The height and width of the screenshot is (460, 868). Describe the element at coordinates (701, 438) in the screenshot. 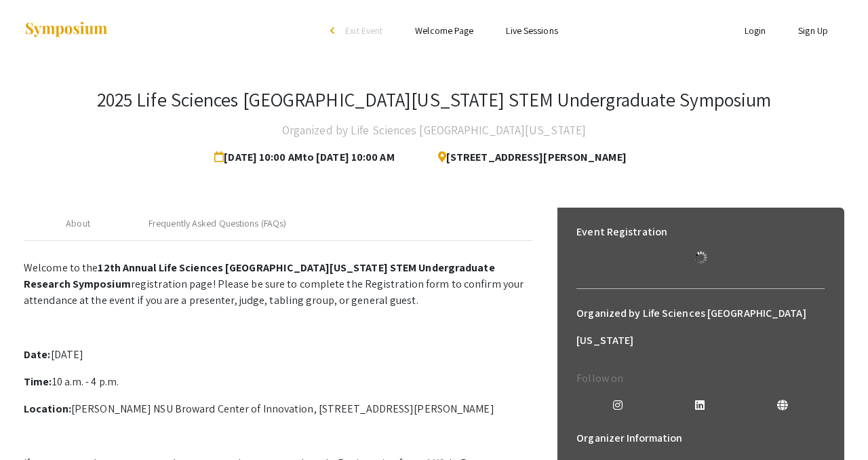

I see `h6: Organizer Information` at that location.